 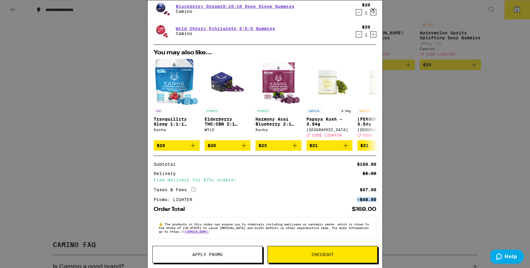 What do you see at coordinates (368, 190) in the screenshot?
I see `div: $57.00` at bounding box center [368, 190].